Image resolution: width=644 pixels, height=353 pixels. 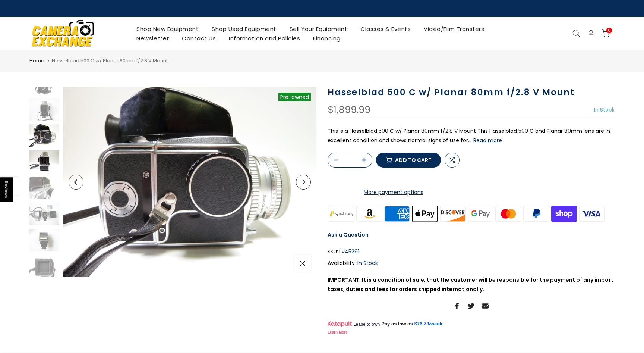 I want to click on a: Video/Film Transfers, so click(x=454, y=29).